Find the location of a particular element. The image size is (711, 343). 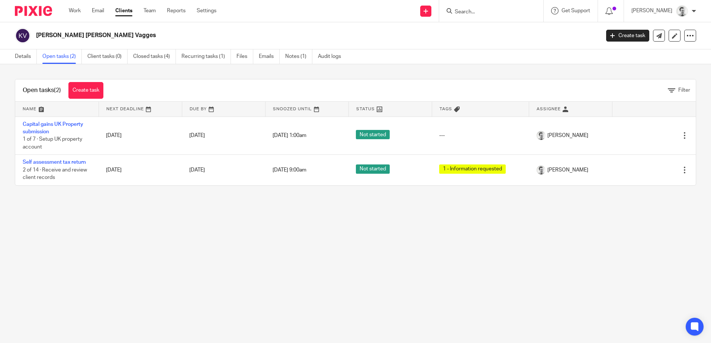

a: Details is located at coordinates (26, 56).